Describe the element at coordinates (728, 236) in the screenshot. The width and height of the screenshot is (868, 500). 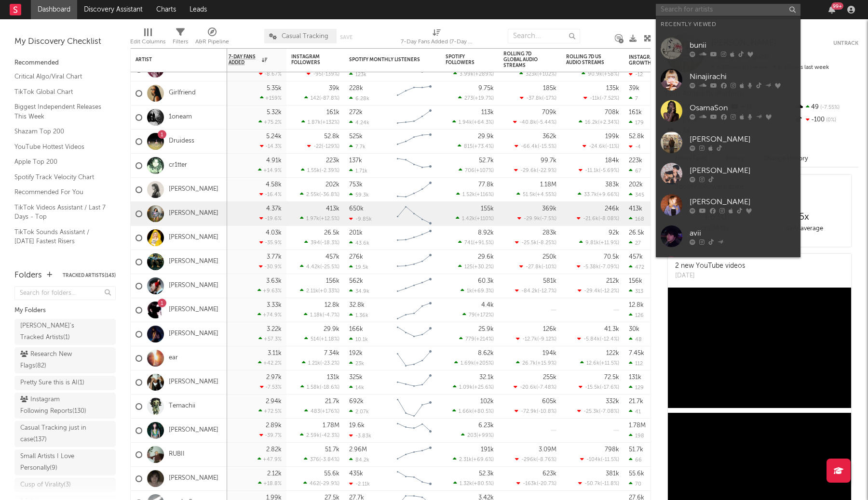
I see `a: avii` at that location.